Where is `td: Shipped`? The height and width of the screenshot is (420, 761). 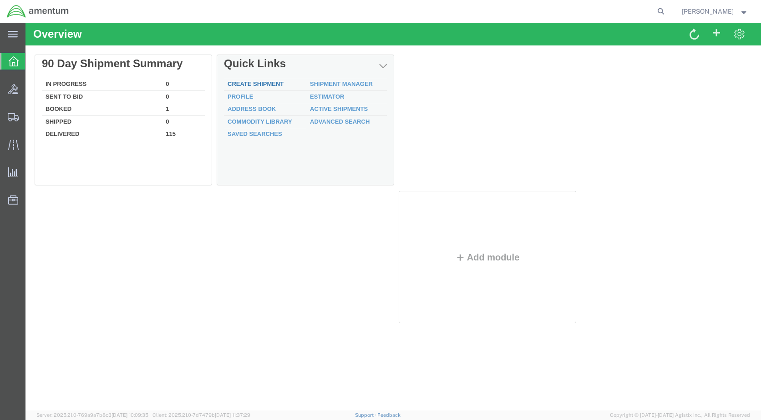 td: Shipped is located at coordinates (76, 99).